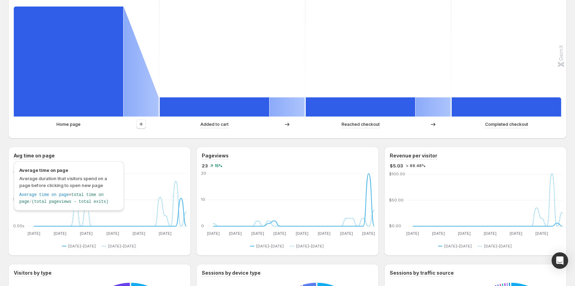 The image size is (575, 286). What do you see at coordinates (360, 107) in the screenshot?
I see `path: Reached checkout: 4` at bounding box center [360, 107].